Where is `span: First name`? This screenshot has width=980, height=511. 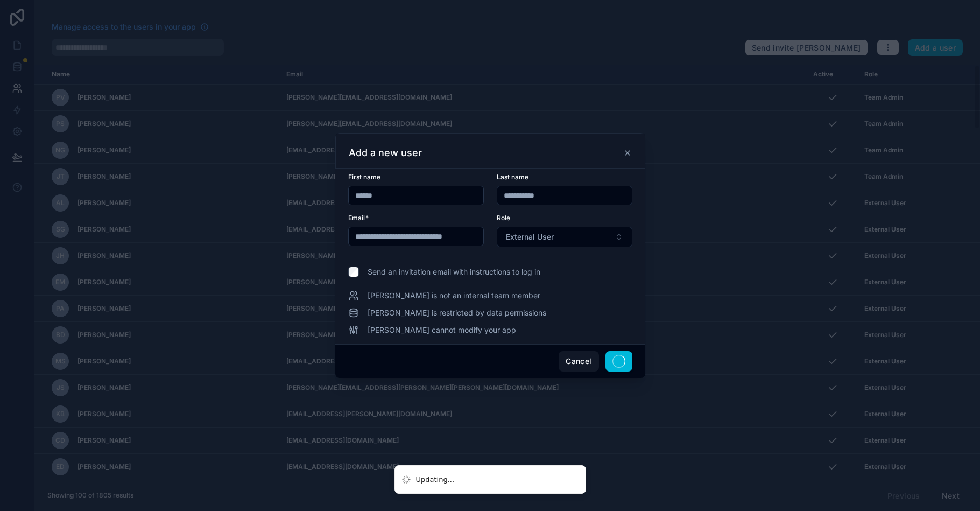 span: First name is located at coordinates (365, 176).